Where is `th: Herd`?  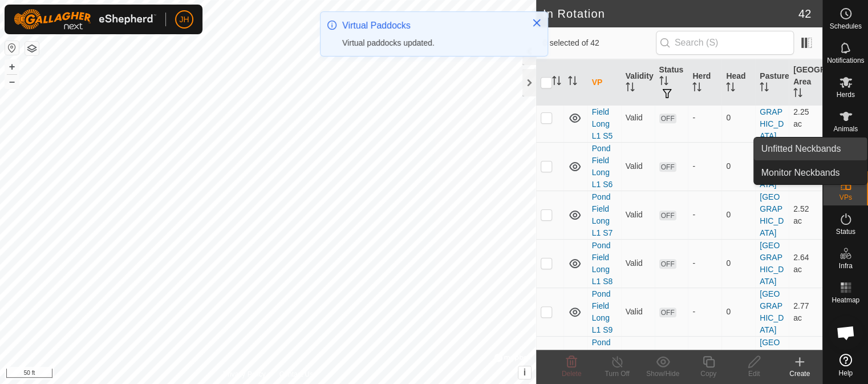 th: Herd is located at coordinates (705, 83).